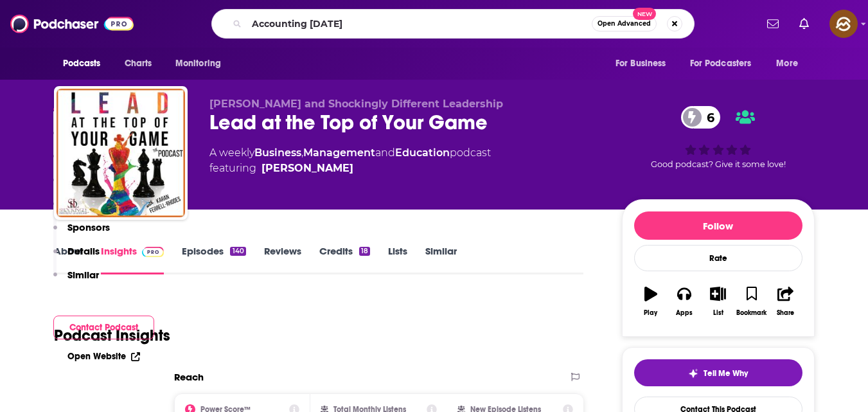 This screenshot has width=868, height=412. Describe the element at coordinates (339, 153) in the screenshot. I see `a: Management` at that location.